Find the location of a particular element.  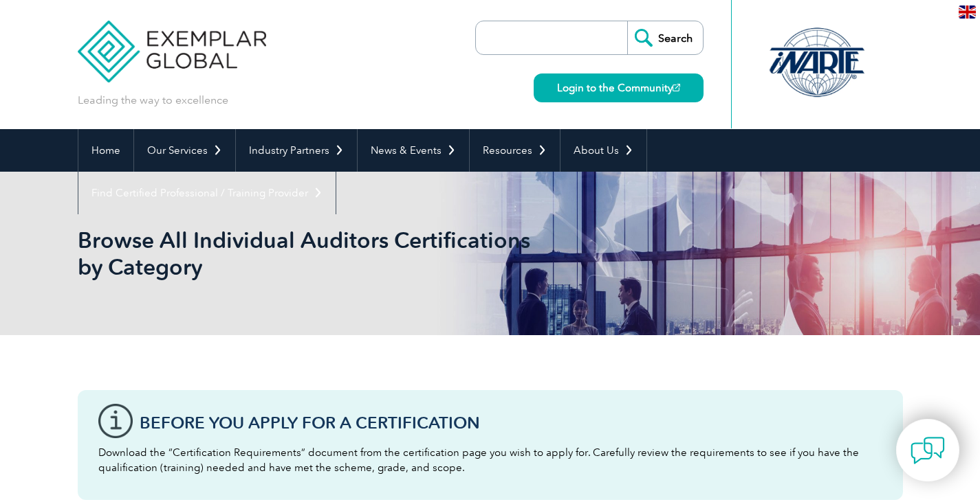

a: News & Events is located at coordinates (414, 151).